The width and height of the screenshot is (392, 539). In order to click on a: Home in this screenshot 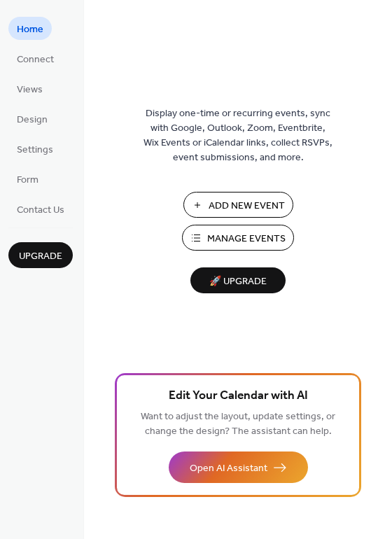, I will do `click(30, 28)`.